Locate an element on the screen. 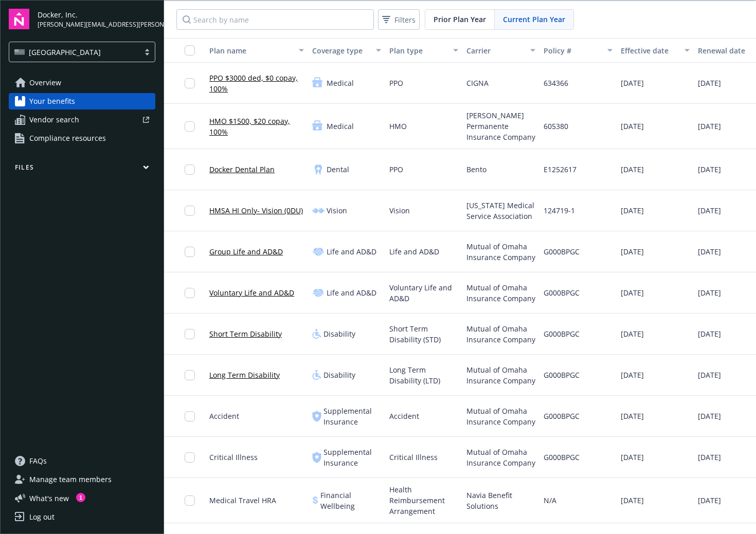 This screenshot has height=534, width=756. span: Vendor search is located at coordinates (54, 120).